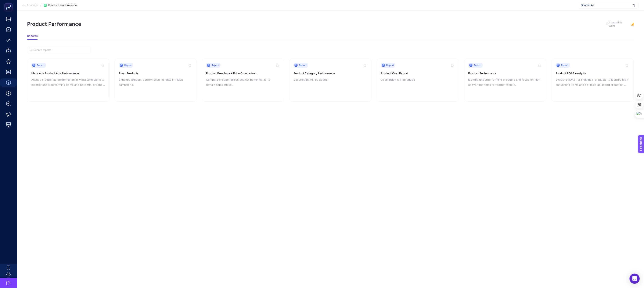 The height and width of the screenshot is (288, 644). What do you see at coordinates (243, 73) in the screenshot?
I see `h3: Product Benchmark Price Comparison` at bounding box center [243, 73].